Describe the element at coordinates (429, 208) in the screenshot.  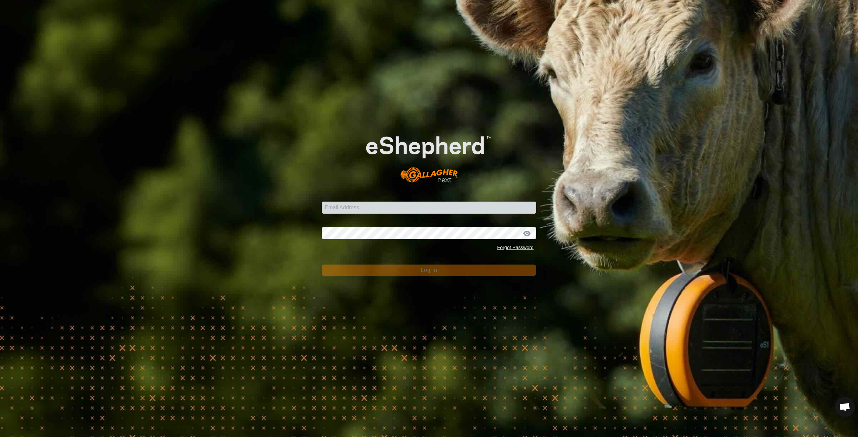
I see `input: Email Address` at that location.